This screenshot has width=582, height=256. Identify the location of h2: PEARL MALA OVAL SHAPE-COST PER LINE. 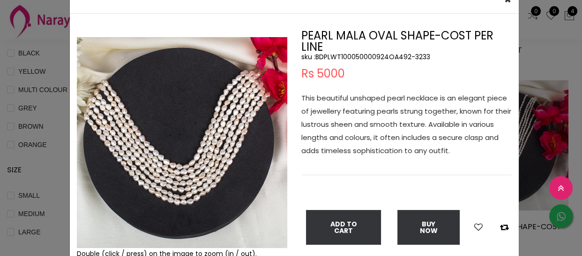
(407, 41).